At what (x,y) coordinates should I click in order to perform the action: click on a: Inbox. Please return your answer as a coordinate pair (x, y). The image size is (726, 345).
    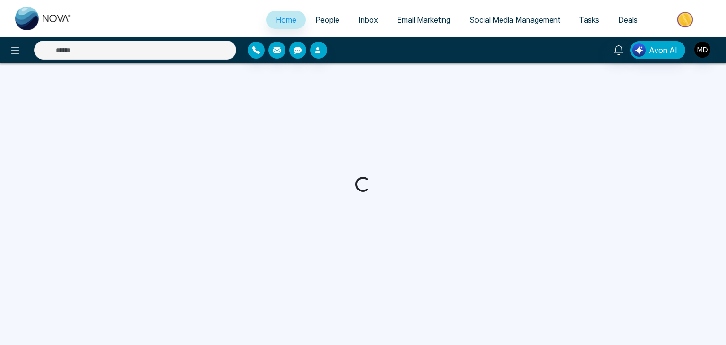
    Looking at the image, I should click on (368, 20).